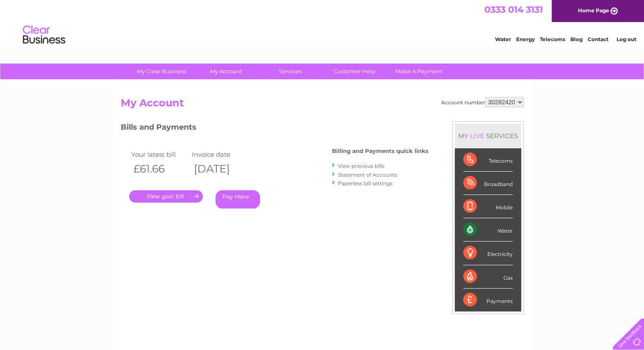 Image resolution: width=644 pixels, height=350 pixels. Describe the element at coordinates (488, 276) in the screenshot. I see `div: Gas` at that location.